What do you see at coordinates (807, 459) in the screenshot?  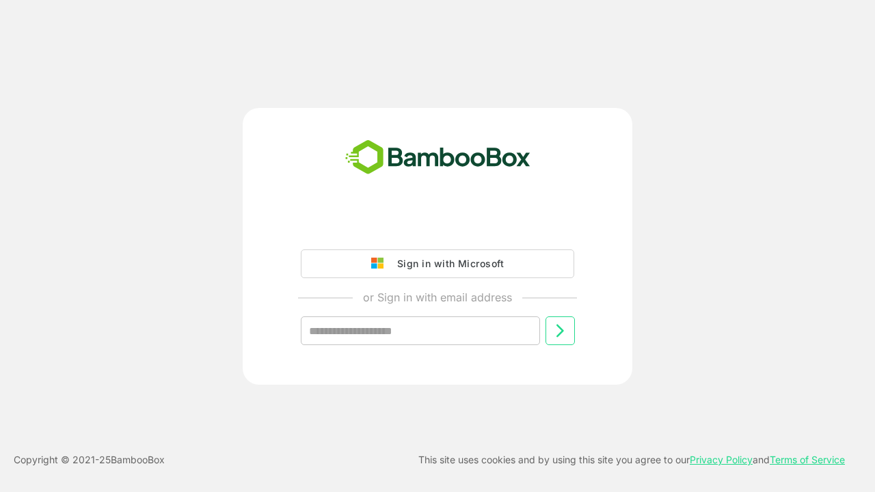 I see `a: Terms of Service` at bounding box center [807, 459].